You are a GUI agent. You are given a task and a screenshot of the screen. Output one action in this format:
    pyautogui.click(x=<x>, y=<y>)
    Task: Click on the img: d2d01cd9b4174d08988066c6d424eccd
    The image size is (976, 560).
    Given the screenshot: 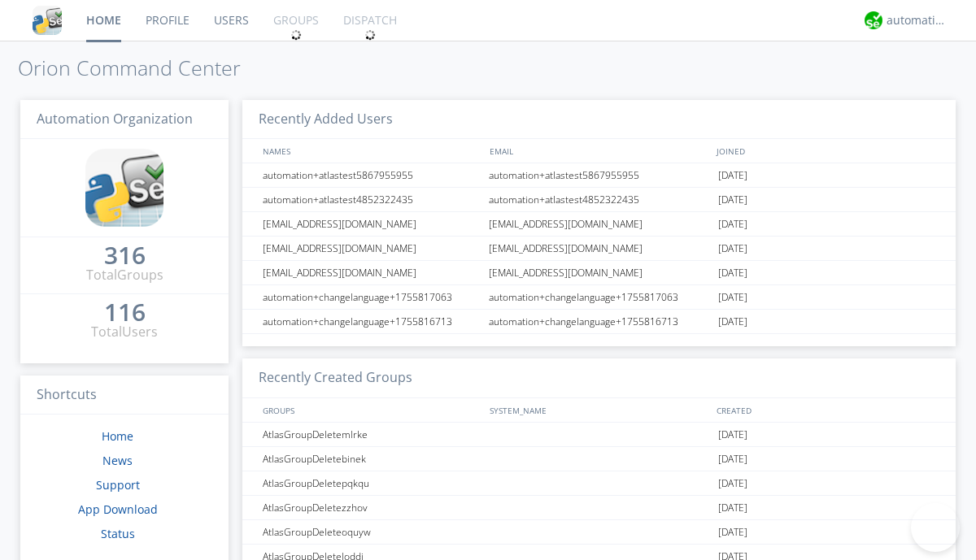 What is the action you would take?
    pyautogui.click(x=874, y=21)
    